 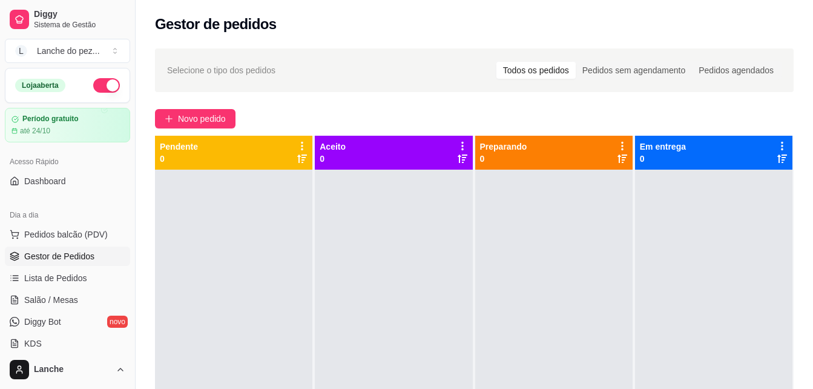 What do you see at coordinates (536, 70) in the screenshot?
I see `div: Todos os pedidos` at bounding box center [536, 70].